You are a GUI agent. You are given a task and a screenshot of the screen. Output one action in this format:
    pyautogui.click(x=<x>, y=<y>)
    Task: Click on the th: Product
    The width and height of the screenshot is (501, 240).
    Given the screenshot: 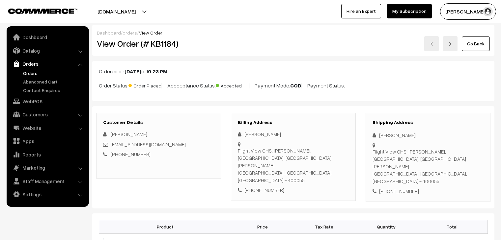 What is the action you would take?
    pyautogui.click(x=165, y=227)
    